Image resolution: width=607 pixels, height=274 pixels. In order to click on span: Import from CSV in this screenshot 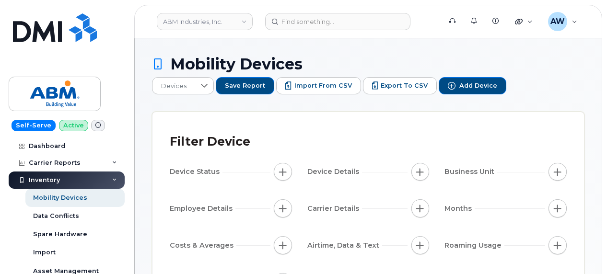, I will do `click(323, 86)`.